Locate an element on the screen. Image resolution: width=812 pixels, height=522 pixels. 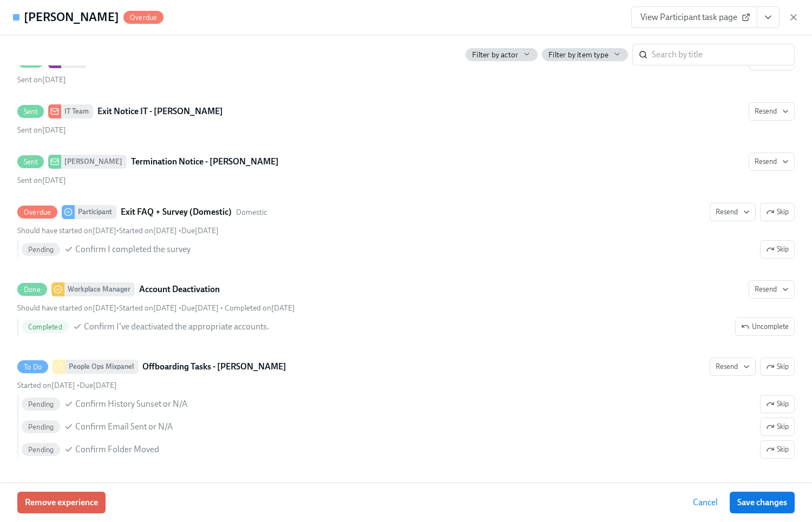
span: View Participant task page is located at coordinates (694, 17).